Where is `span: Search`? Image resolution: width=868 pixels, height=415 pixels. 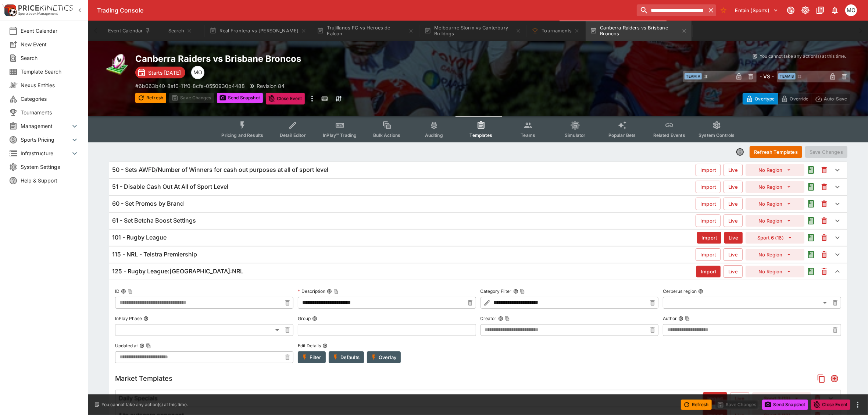
span: Search is located at coordinates (50, 58).